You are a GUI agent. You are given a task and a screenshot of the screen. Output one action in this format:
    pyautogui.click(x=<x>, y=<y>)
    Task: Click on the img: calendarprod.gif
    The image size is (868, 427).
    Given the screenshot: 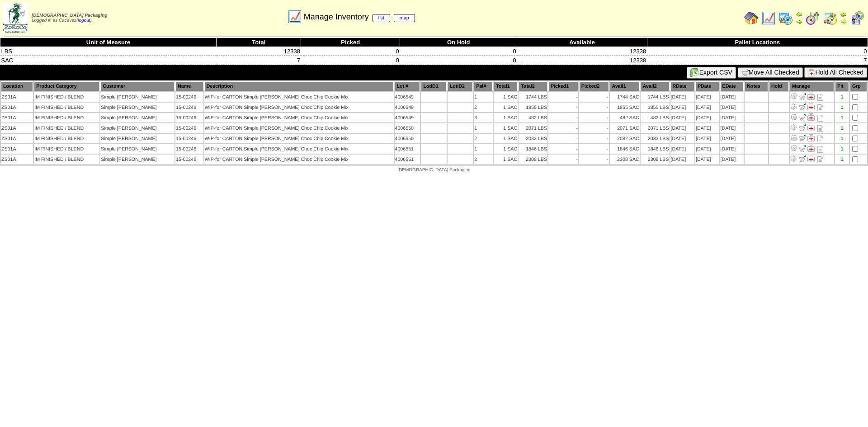 What is the action you would take?
    pyautogui.click(x=786, y=18)
    